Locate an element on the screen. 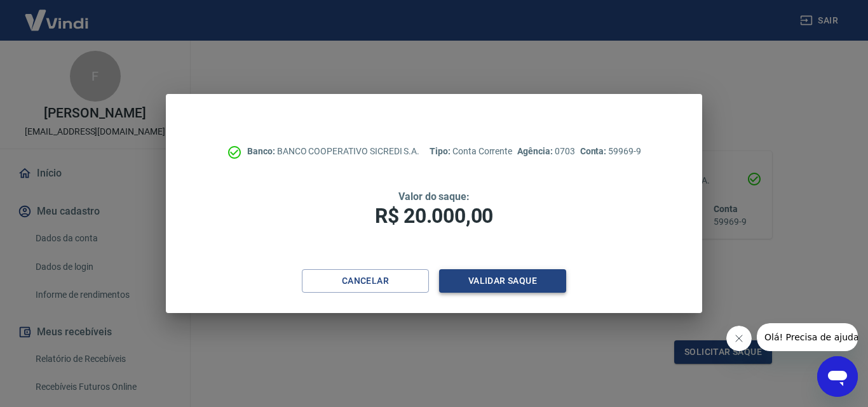  span: Banco: is located at coordinates (262, 151).